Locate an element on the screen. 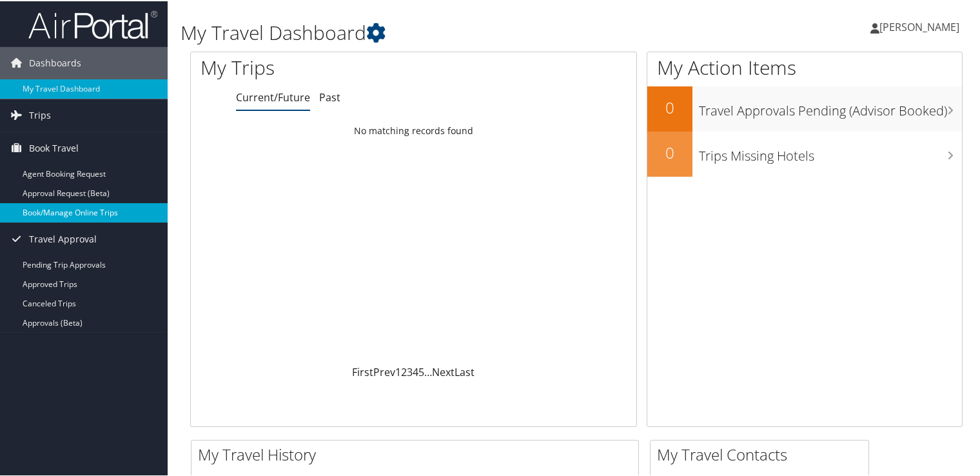 The image size is (980, 476). span: Trips is located at coordinates (40, 114).